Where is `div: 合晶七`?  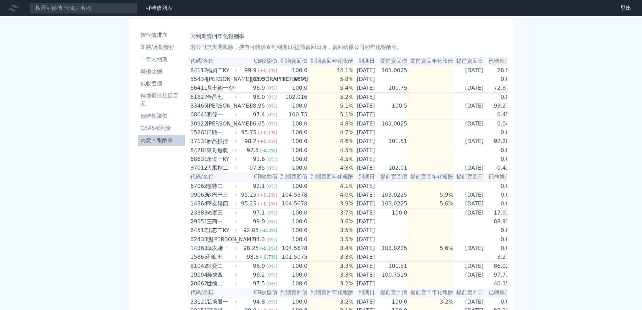 div: 合晶七 is located at coordinates (221, 97).